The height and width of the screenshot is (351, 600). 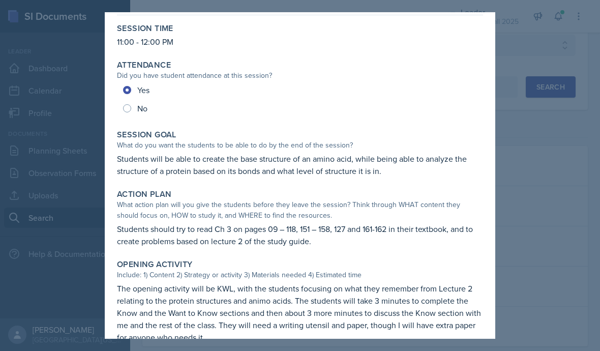 What do you see at coordinates (146, 135) in the screenshot?
I see `label: Session Goal` at bounding box center [146, 135].